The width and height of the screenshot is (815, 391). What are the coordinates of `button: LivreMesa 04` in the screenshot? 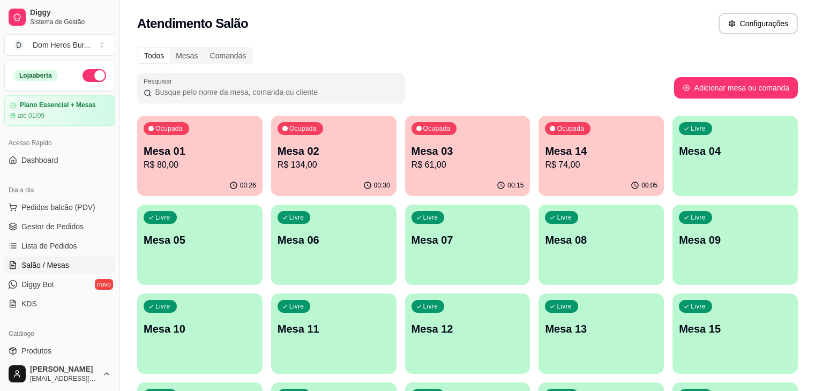 It's located at (735, 156).